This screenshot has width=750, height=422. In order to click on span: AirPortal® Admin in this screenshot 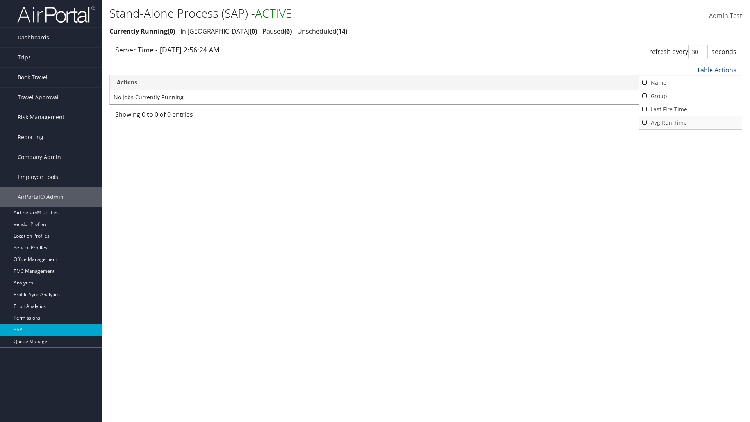, I will do `click(41, 197)`.